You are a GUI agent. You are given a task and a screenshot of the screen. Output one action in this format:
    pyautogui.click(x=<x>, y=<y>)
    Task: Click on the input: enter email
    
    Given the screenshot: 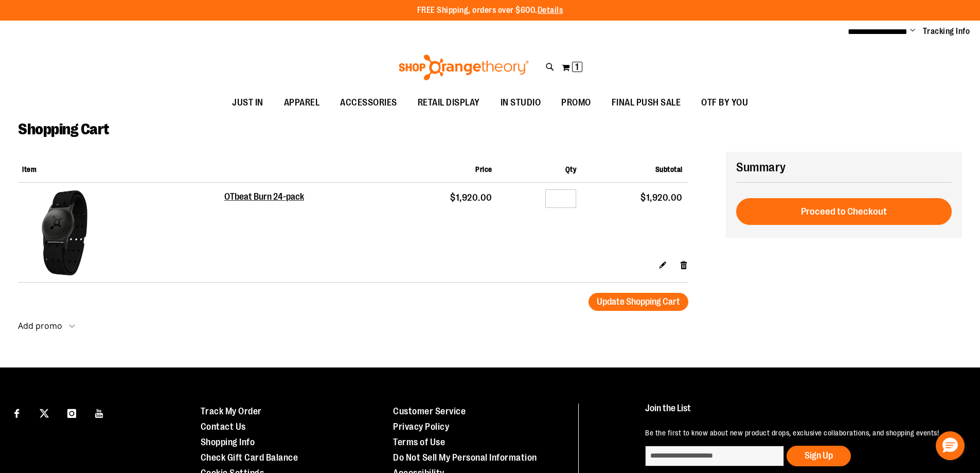 What is the action you would take?
    pyautogui.click(x=714, y=456)
    